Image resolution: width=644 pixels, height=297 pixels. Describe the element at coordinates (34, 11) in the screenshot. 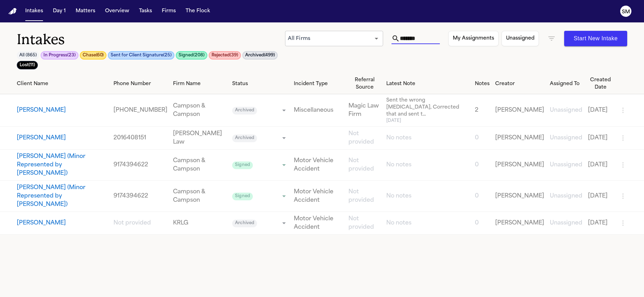

I see `a: Intakes` at that location.